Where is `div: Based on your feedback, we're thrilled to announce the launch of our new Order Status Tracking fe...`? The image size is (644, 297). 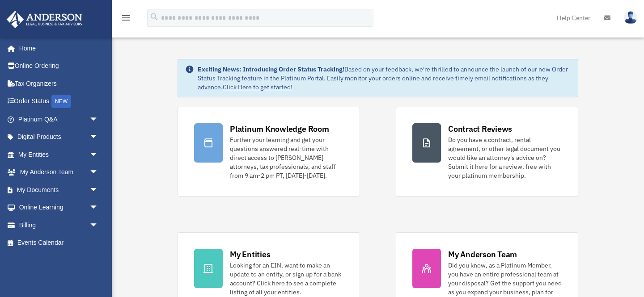
div: Based on your feedback, we're thrilled to announce the launch of our new Order Status Tracking fe... is located at coordinates (384, 78).